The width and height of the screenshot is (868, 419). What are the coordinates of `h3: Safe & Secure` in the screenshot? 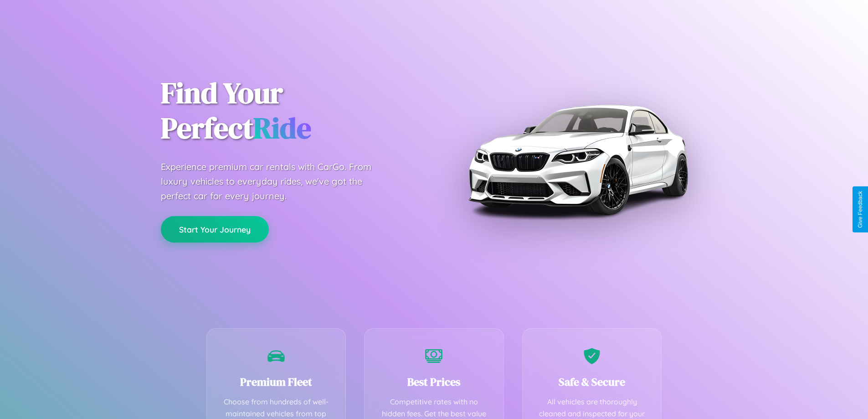 It's located at (592, 382).